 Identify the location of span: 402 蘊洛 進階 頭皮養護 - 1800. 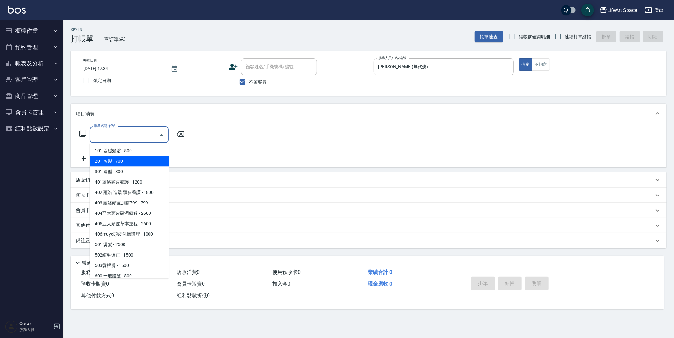
(129, 193).